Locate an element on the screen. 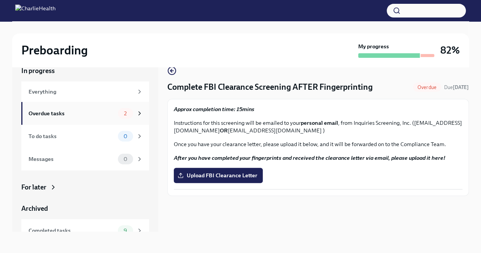 The height and width of the screenshot is (253, 481). label: Upload FBI Clearance Letter is located at coordinates (218, 175).